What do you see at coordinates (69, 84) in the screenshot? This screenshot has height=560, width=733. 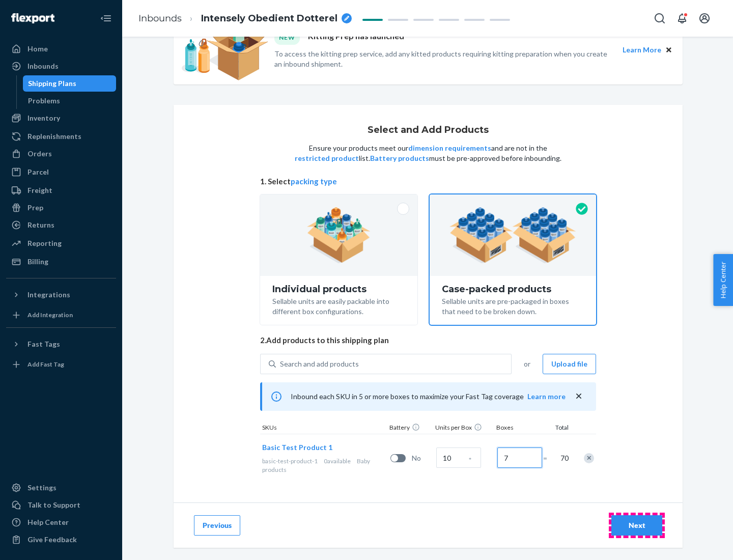 I see `a: Shipping Plans` at bounding box center [69, 84].